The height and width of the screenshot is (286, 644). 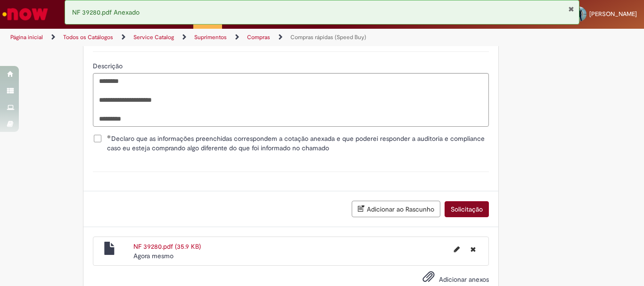 What do you see at coordinates (167, 246) in the screenshot?
I see `a: NF 39280.pdf (35.9 KB)` at bounding box center [167, 246].